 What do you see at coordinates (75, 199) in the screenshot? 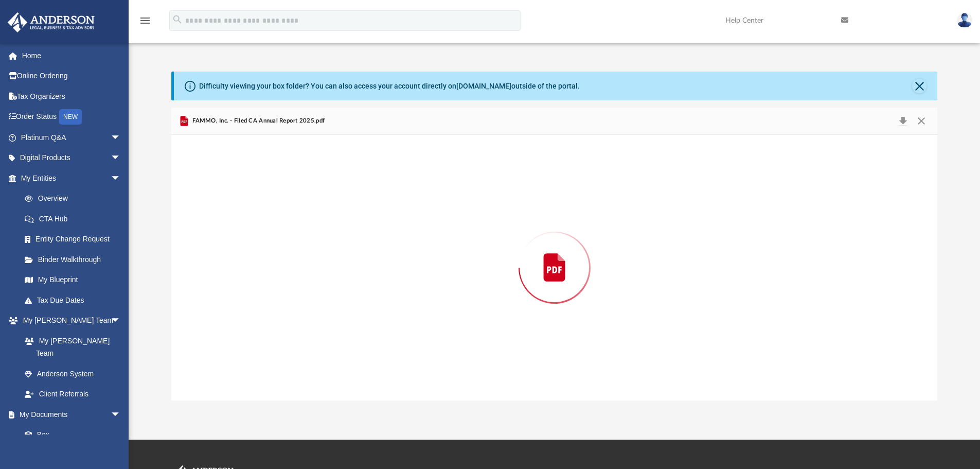
I see `a: Overview` at bounding box center [75, 199].